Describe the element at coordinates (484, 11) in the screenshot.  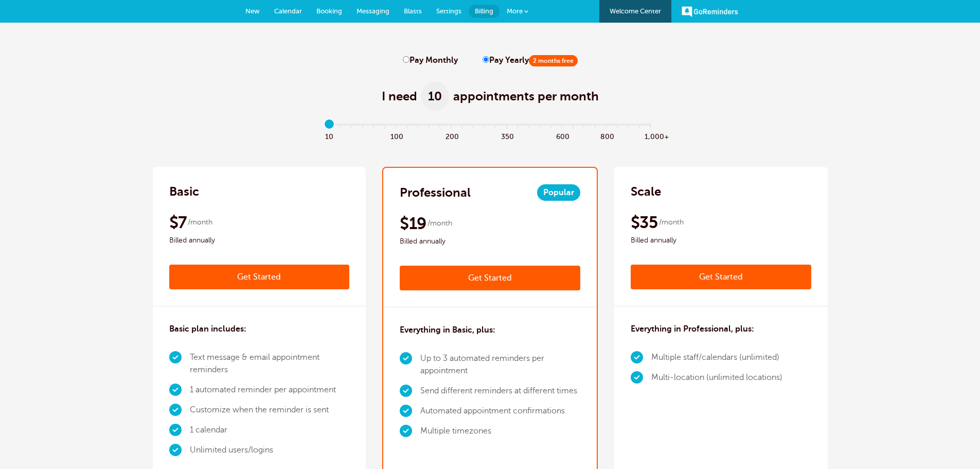
I see `span: Billing` at that location.